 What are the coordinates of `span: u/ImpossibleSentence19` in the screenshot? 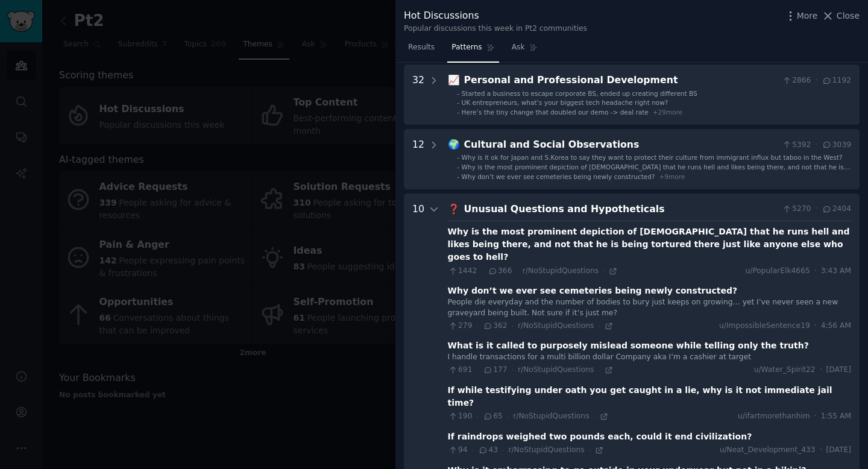 It's located at (764, 326).